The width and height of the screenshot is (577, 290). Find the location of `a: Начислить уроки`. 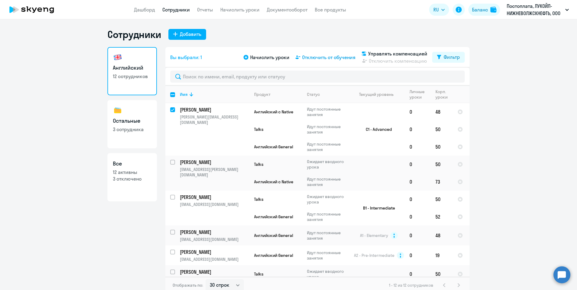

a: Начислить уроки is located at coordinates (240, 10).